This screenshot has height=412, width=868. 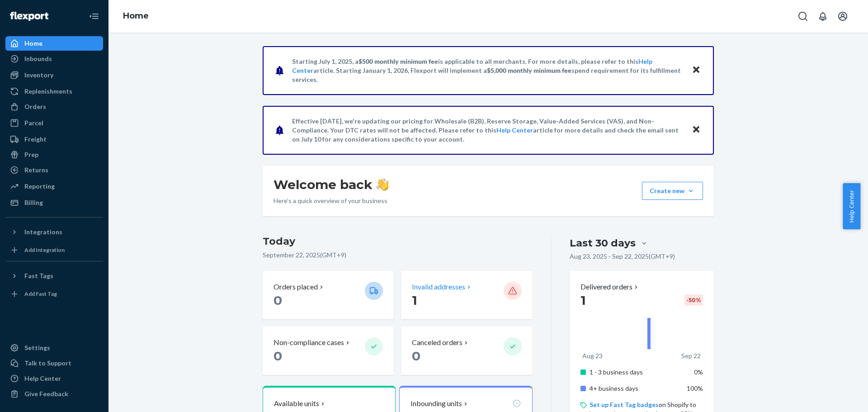 I want to click on div: Freight, so click(x=35, y=140).